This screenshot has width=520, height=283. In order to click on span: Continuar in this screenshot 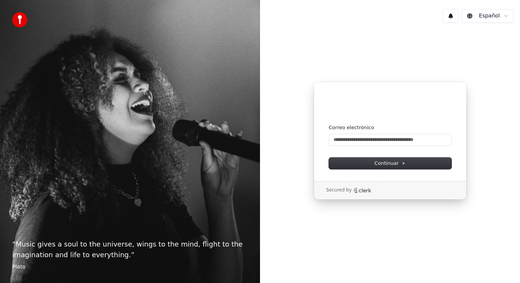, I will do `click(390, 164)`.